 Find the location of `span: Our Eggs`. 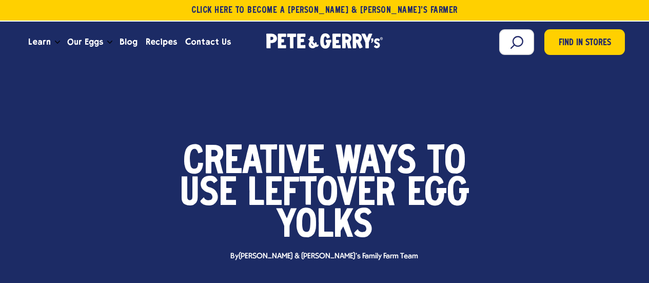

span: Our Eggs is located at coordinates (85, 42).